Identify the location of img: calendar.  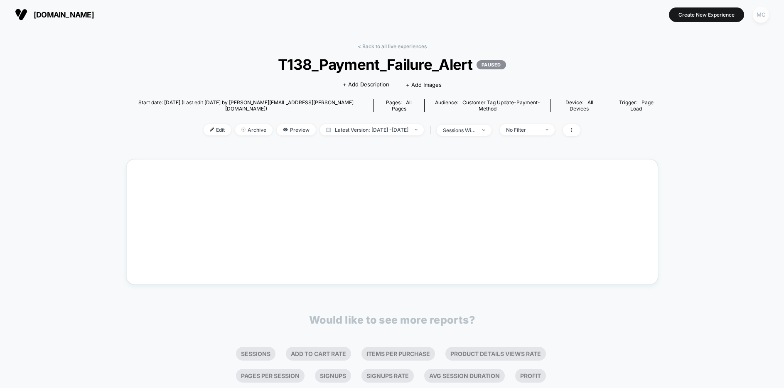
(328, 130).